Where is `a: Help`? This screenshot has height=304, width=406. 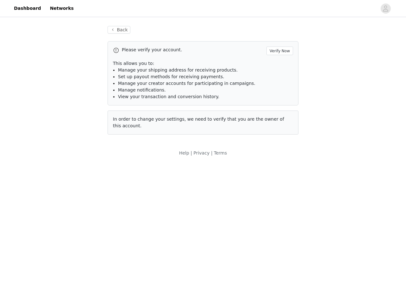
a: Help is located at coordinates (184, 153).